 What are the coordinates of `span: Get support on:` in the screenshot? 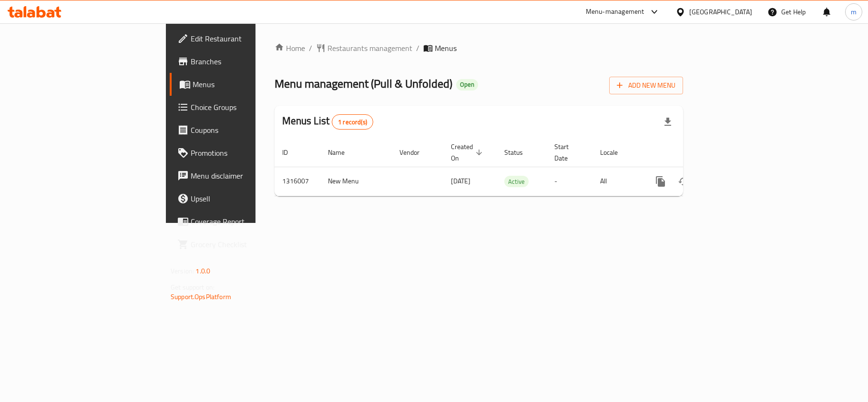 It's located at (192, 287).